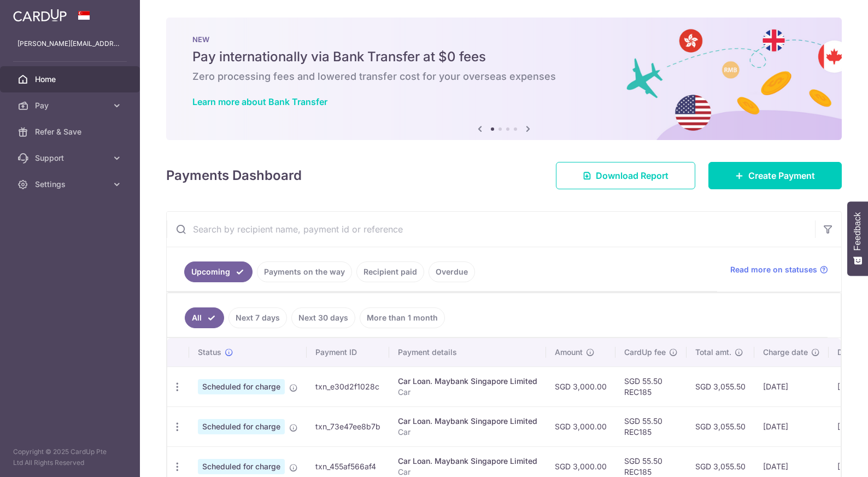  Describe the element at coordinates (348, 352) in the screenshot. I see `th: Payment ID` at that location.